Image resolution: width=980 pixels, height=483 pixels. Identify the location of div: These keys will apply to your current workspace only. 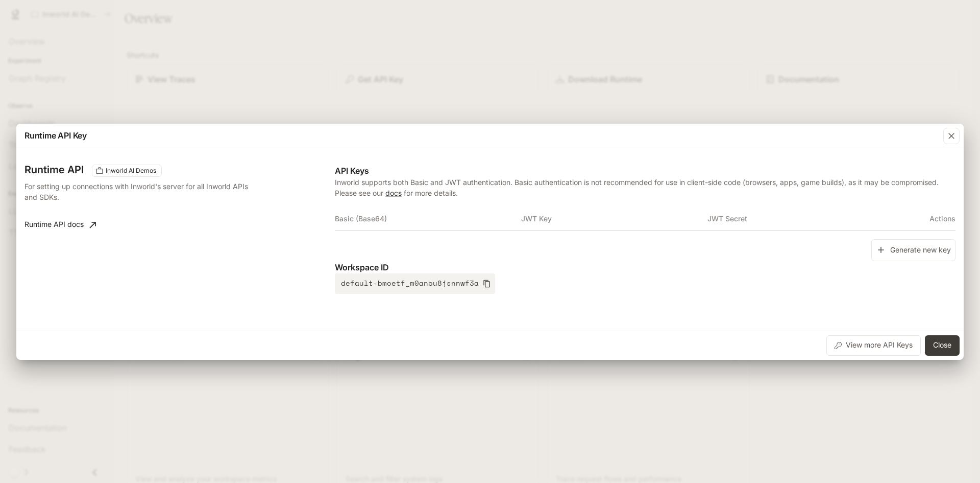
(127, 170).